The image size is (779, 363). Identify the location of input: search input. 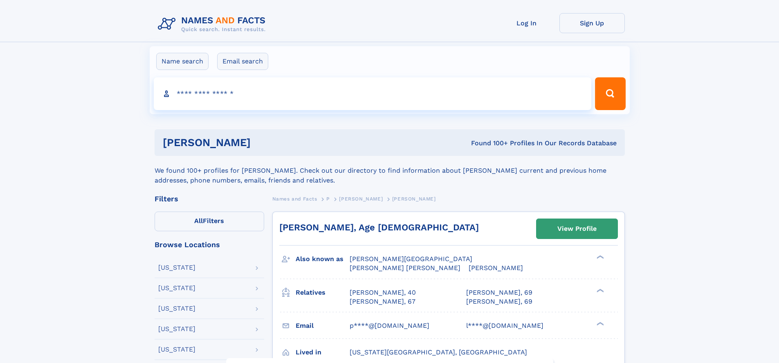
(372, 94).